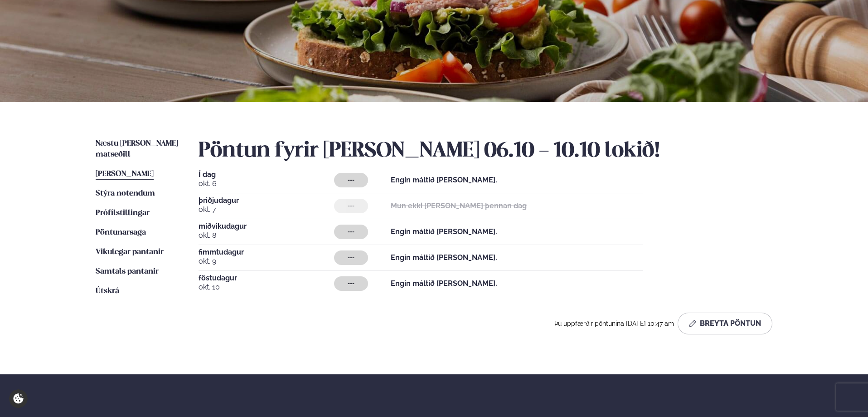  Describe the element at coordinates (127, 271) in the screenshot. I see `span: Samtals pantanir` at that location.